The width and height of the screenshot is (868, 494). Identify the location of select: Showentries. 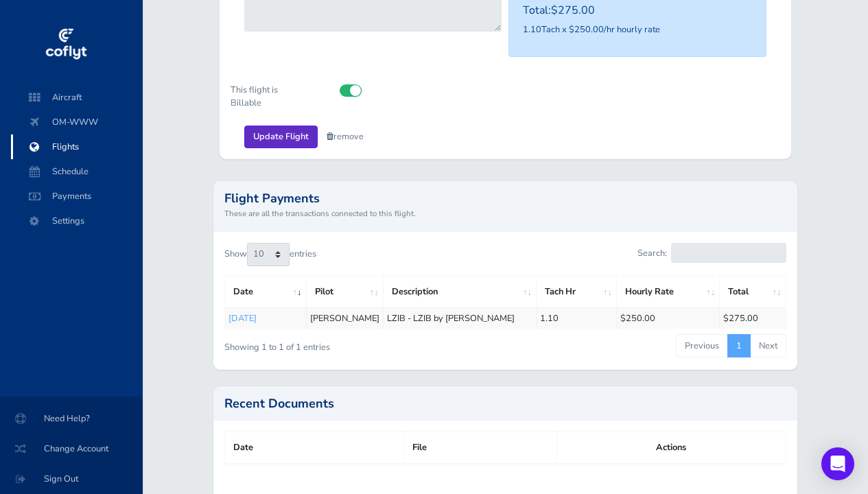
(268, 254).